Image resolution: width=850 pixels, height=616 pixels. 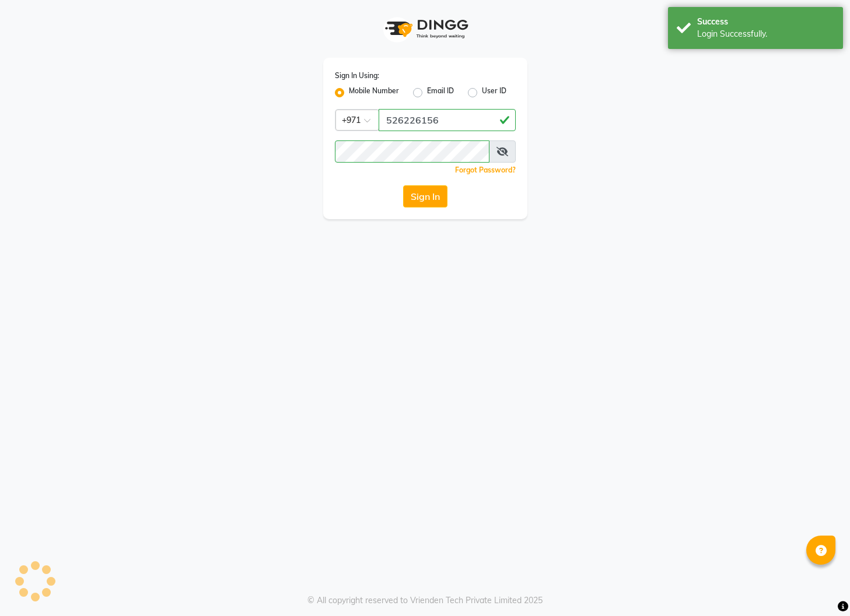 I want to click on label: Email ID, so click(x=440, y=93).